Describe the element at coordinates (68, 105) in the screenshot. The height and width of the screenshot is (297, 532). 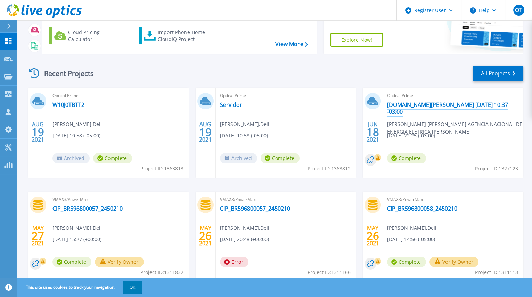
I see `a: W10J0TBTT2` at that location.